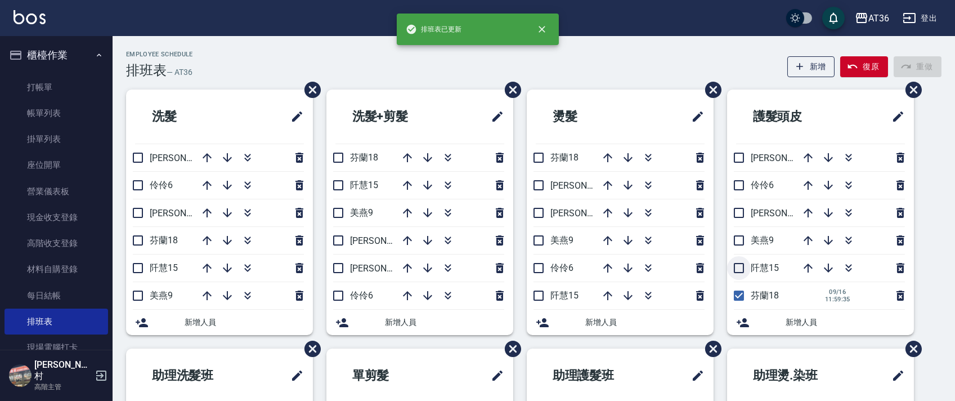 The image size is (955, 401). What do you see at coordinates (63, 386) in the screenshot?
I see `p: 高階主管` at bounding box center [63, 386].